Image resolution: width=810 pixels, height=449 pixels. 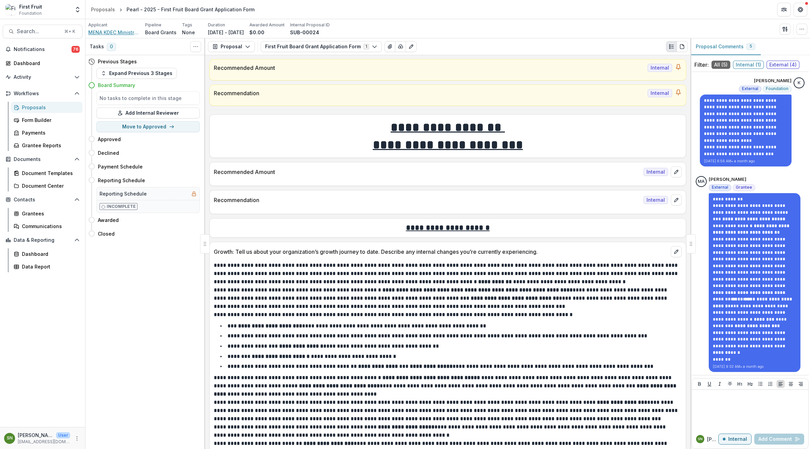 I want to click on h5: Reporting Schedule, so click(x=123, y=193).